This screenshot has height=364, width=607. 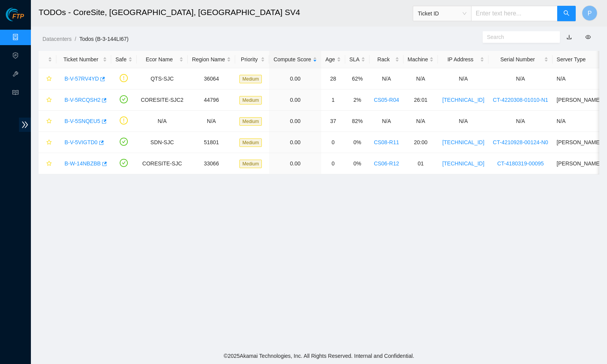 What do you see at coordinates (520, 100) in the screenshot?
I see `a: CT-4220308-01010-N1` at bounding box center [520, 100].